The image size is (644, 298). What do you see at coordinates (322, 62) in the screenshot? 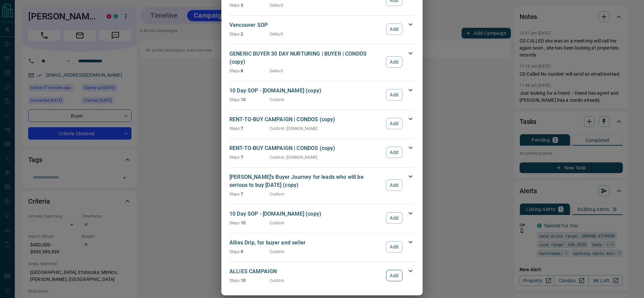
I see `div: GENERIC BUYER 30 DAY NURTURING | BUYER | CONDOS (copy)Steps:8DefaultAdd` at bounding box center [322, 62].